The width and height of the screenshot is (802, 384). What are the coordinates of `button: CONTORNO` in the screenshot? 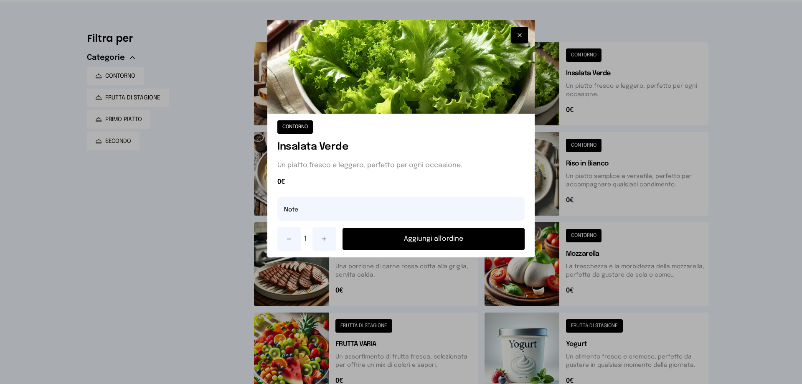 It's located at (295, 127).